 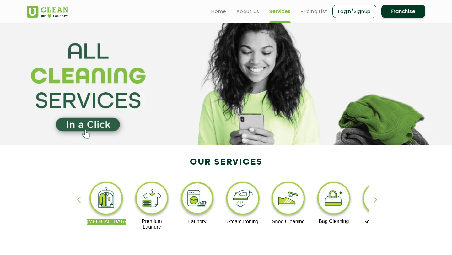 I want to click on img: shoe_cleaning_11zon.webp, so click(x=288, y=199).